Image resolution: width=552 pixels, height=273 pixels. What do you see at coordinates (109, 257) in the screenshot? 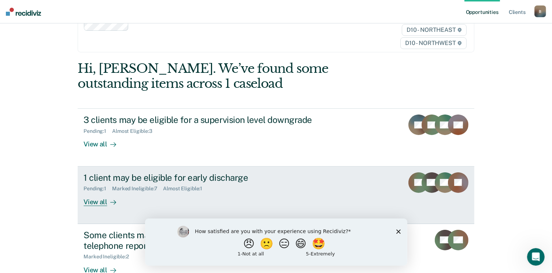
I see `div: Marked Ineligible : 2` at bounding box center [109, 257].